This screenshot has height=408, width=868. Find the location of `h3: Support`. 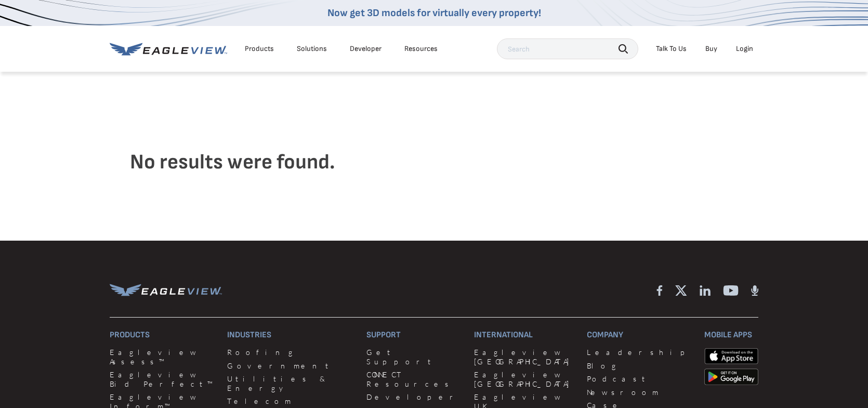

h3: Support is located at coordinates (413, 334).